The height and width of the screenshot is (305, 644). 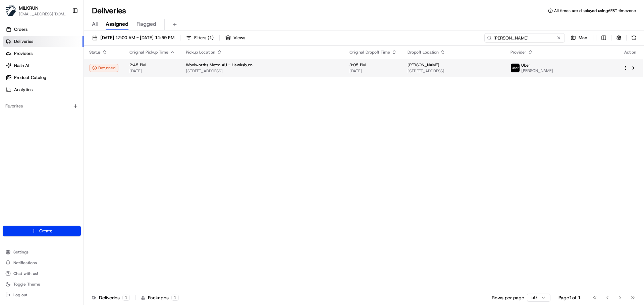 What do you see at coordinates (25, 274) in the screenshot?
I see `span: Chat with us!` at bounding box center [25, 274].